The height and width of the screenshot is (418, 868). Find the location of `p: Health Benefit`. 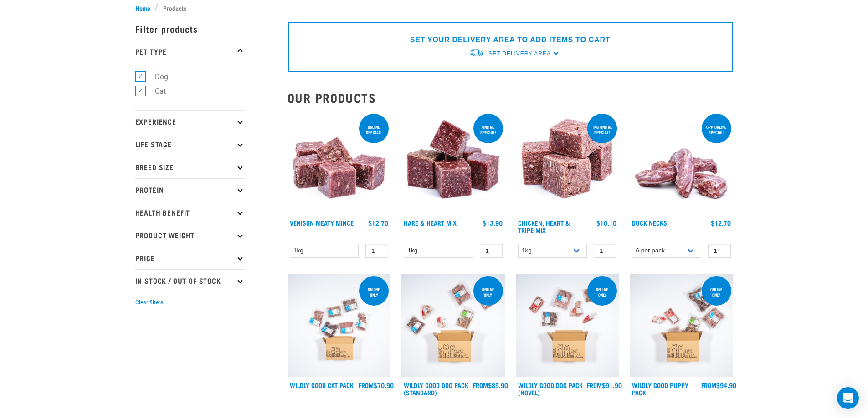

p: Health Benefit is located at coordinates (190, 212).